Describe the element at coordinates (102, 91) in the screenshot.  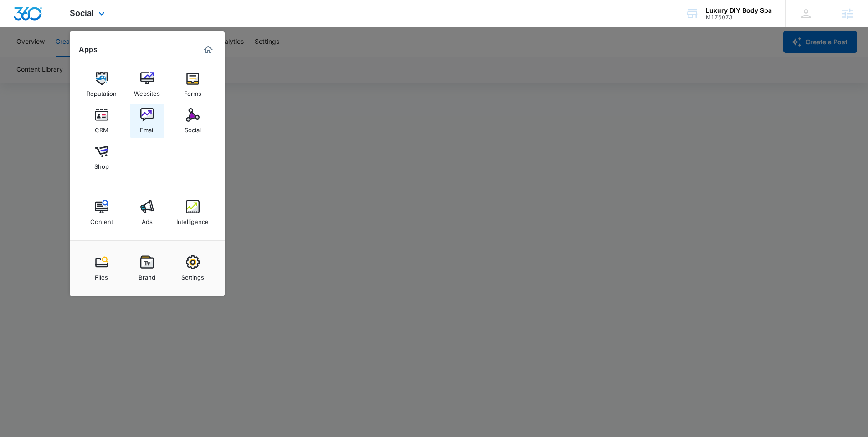
I see `div: Reputation` at that location.